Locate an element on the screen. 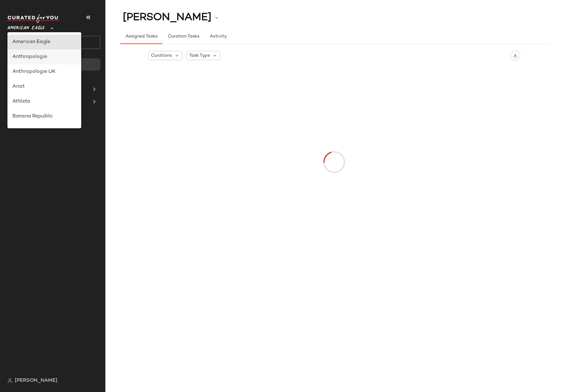  span: Curation Tasks is located at coordinates (183, 36).